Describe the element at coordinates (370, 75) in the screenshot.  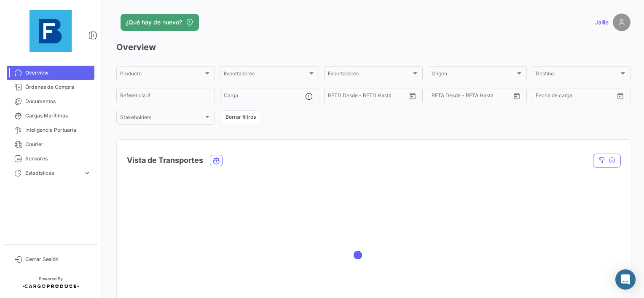
I see `span: Exportadores` at that location.